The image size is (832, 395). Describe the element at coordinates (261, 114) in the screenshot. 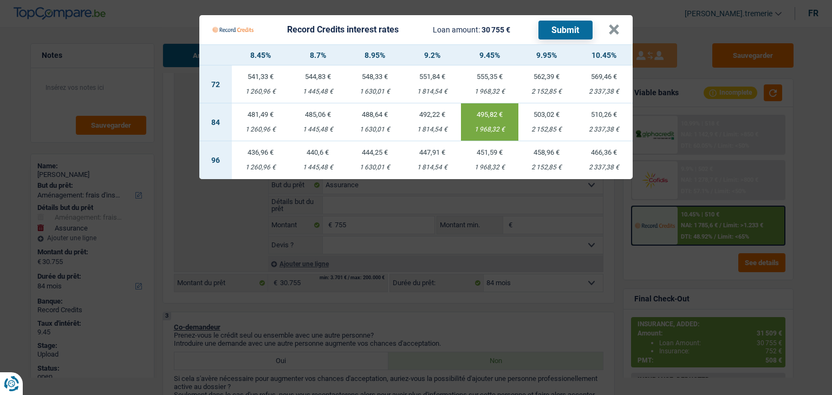

I see `div: 481,49 €` at that location.